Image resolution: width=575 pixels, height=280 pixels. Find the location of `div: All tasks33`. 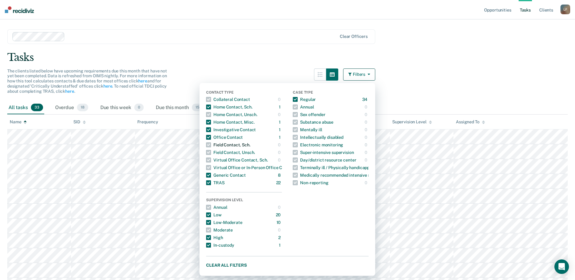

div: All tasks33 is located at coordinates (26, 108).